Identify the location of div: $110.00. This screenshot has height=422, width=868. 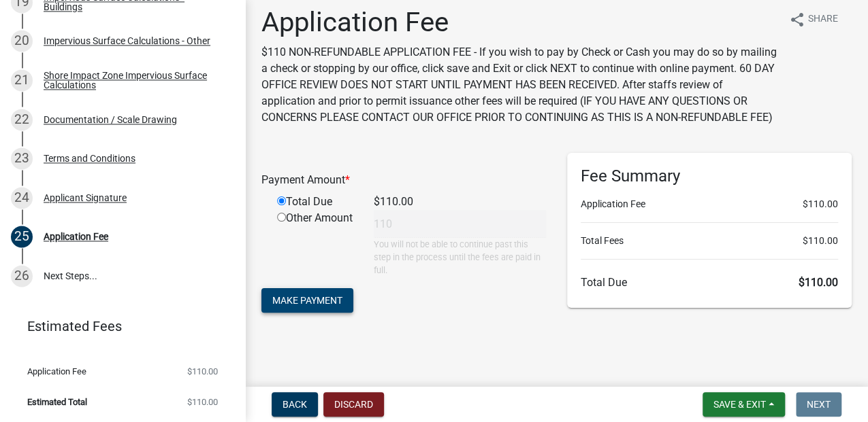
(460, 202).